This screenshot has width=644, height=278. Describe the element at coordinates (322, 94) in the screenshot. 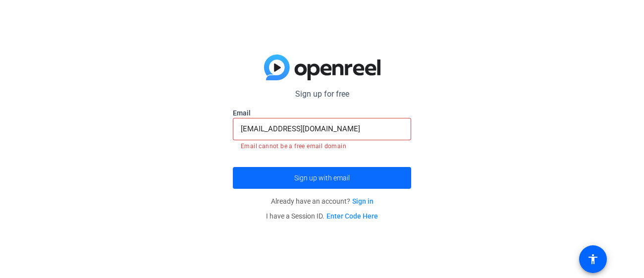

I see `p: Sign up for free` at that location.